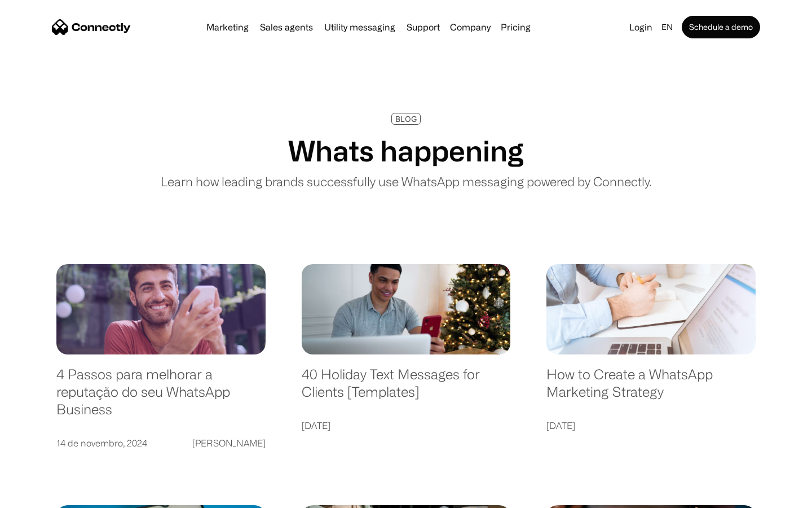  I want to click on div: BLOG, so click(406, 119).